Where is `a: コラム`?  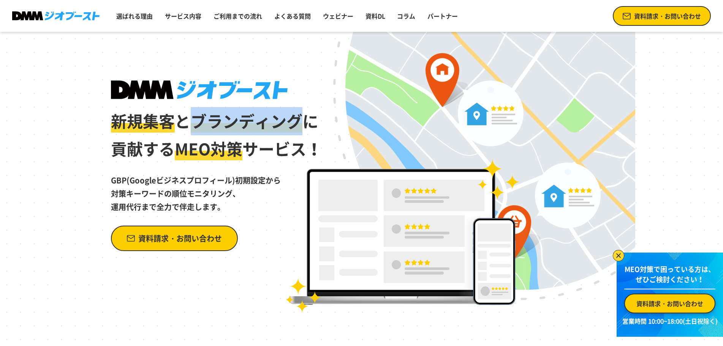
a: コラム is located at coordinates (406, 16).